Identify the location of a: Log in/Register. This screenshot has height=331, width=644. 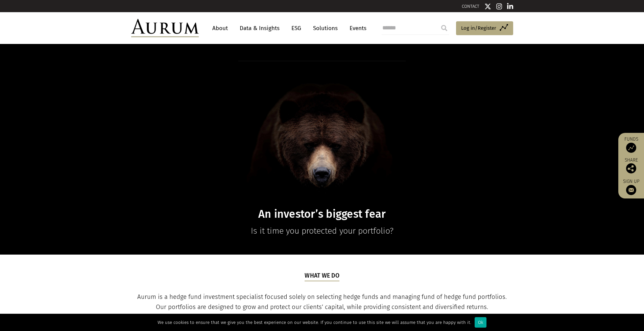
(484, 28).